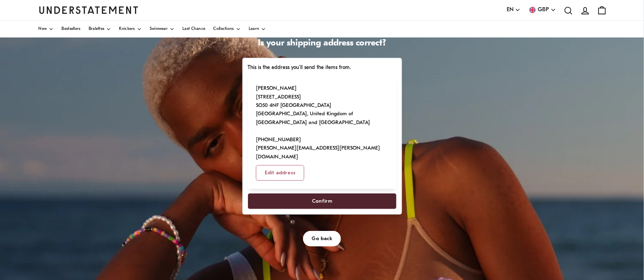 Image resolution: width=644 pixels, height=280 pixels. I want to click on span: Knickers, so click(127, 29).